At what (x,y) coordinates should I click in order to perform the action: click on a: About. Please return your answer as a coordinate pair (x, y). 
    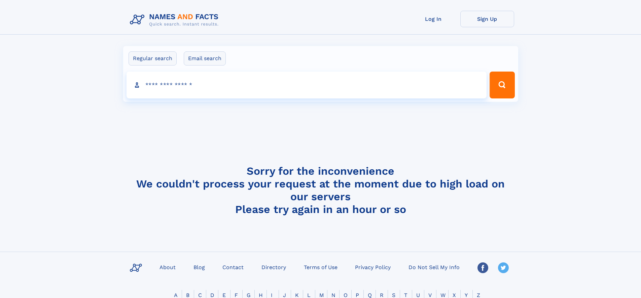
    Looking at the image, I should click on (168, 267).